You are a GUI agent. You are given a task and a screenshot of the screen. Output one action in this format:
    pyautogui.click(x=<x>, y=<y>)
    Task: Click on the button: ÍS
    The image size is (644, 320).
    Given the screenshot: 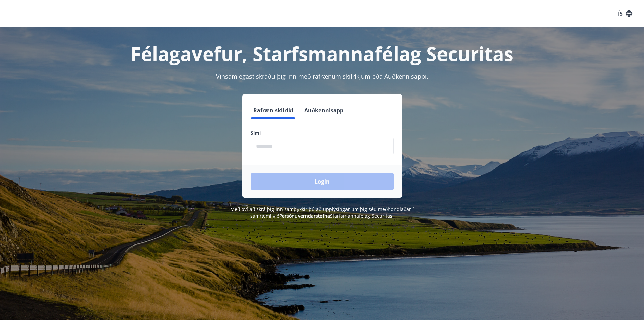 What is the action you would take?
    pyautogui.click(x=625, y=13)
    